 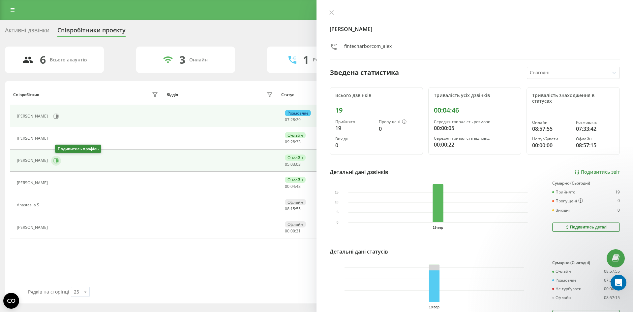 What do you see at coordinates (287, 164) in the screenshot?
I see `span: 05` at bounding box center [287, 164].